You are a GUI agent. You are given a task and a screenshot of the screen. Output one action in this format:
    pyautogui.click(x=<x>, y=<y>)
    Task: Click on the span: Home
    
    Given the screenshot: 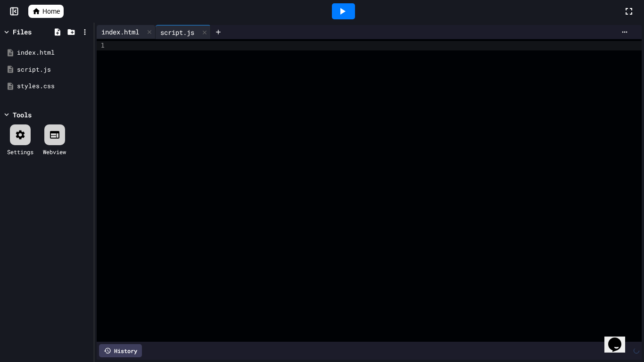 What is the action you would take?
    pyautogui.click(x=51, y=12)
    